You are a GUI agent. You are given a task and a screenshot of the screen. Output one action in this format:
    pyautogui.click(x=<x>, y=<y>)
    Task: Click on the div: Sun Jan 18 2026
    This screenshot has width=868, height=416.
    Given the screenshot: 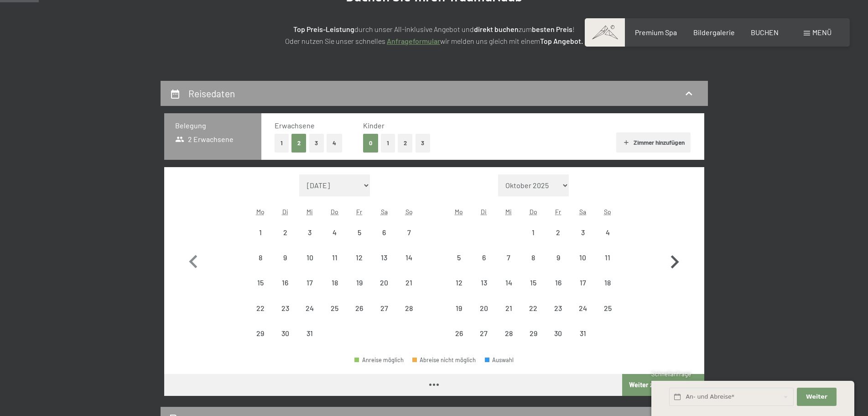 What is the action you would take?
    pyautogui.click(x=608, y=282)
    